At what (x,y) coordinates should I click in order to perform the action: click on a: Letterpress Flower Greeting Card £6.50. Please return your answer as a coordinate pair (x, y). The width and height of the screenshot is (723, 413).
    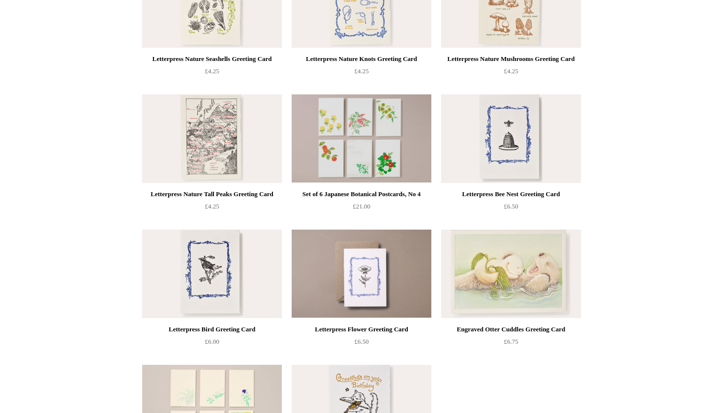
    Looking at the image, I should click on (361, 344).